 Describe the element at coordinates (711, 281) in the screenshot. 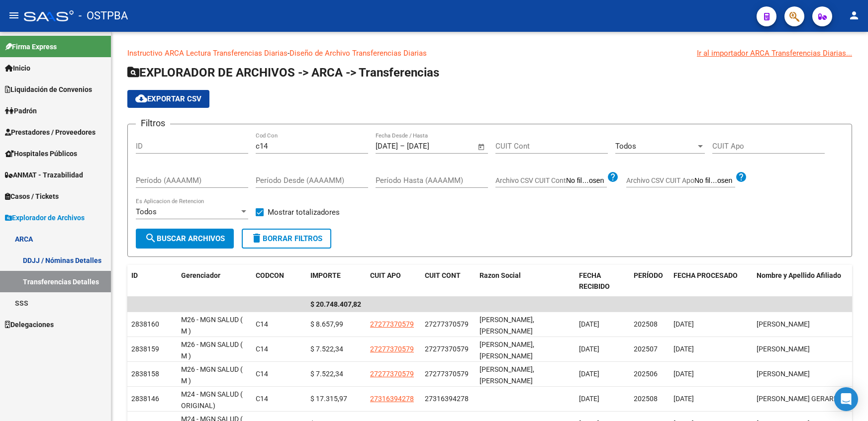

I see `datatable-header-cell: FECHA PROCESADO` at that location.